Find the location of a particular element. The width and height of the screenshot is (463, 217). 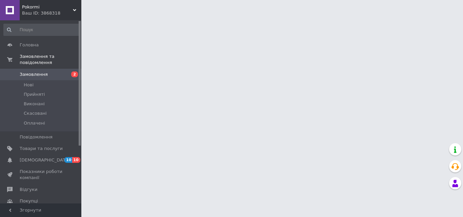

span: Замовлення is located at coordinates (34, 75).